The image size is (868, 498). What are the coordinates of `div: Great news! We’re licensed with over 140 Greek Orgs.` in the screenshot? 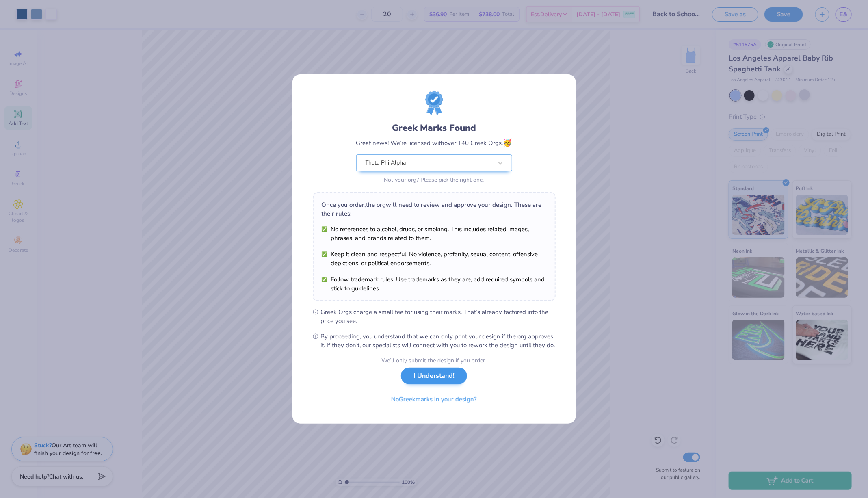 It's located at (434, 143).